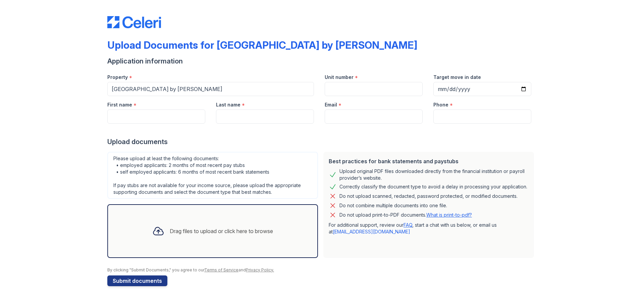  What do you see at coordinates (339, 77) in the screenshot?
I see `label: Unit number` at bounding box center [339, 77].